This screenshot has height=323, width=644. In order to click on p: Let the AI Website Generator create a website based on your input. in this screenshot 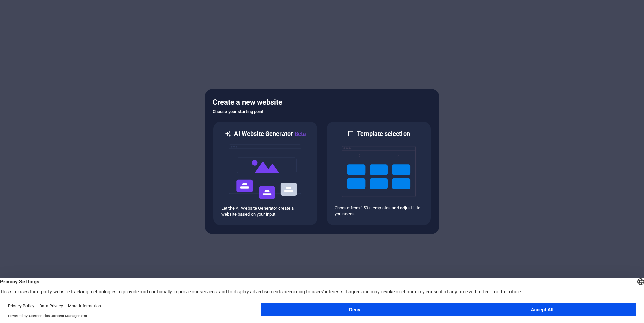, I will do `click(265, 211)`.